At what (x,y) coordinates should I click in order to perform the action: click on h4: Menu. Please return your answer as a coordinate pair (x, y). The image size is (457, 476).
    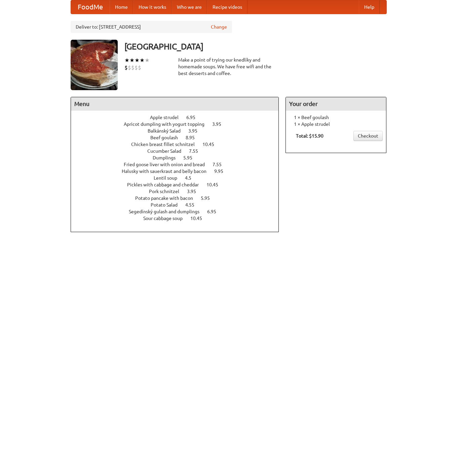
    Looking at the image, I should click on (175, 104).